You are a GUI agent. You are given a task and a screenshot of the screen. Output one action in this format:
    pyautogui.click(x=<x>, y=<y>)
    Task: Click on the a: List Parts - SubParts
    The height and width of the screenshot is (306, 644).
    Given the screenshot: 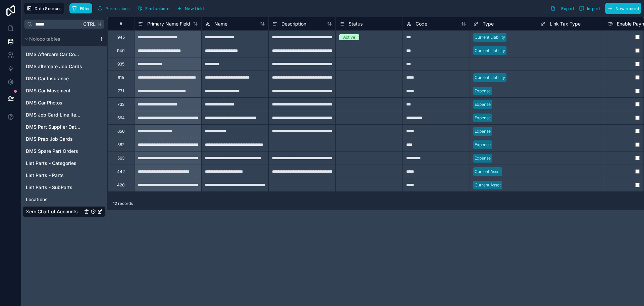 What is the action you would take?
    pyautogui.click(x=54, y=187)
    